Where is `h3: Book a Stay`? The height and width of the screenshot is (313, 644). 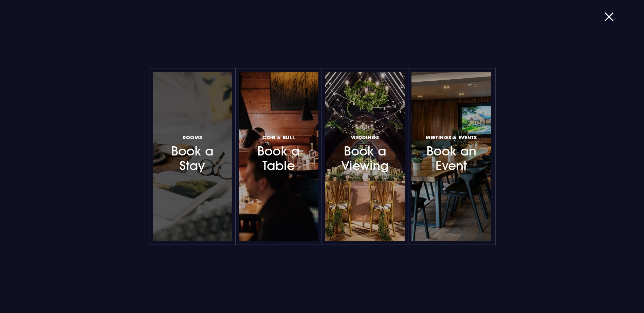
h3: Book a Stay is located at coordinates (192, 153).